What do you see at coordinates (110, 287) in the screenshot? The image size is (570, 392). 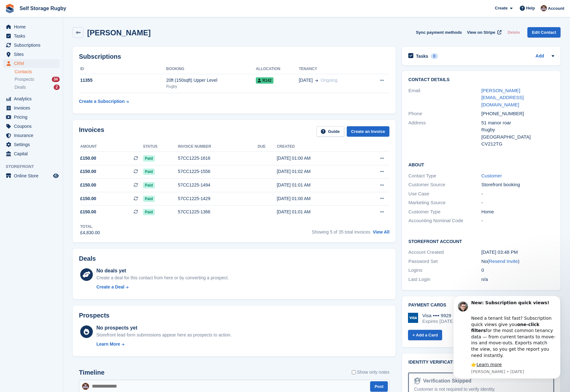 I see `div: Create a Deal` at bounding box center [110, 287].